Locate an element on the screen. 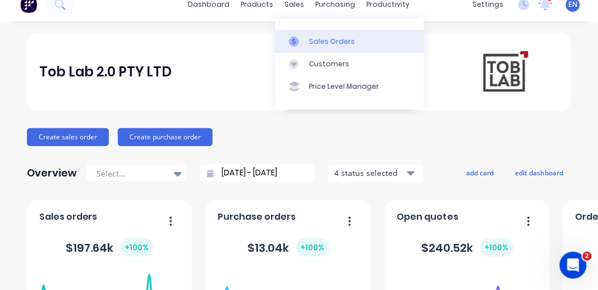 The height and width of the screenshot is (290, 598). div: Overview is located at coordinates (52, 173).